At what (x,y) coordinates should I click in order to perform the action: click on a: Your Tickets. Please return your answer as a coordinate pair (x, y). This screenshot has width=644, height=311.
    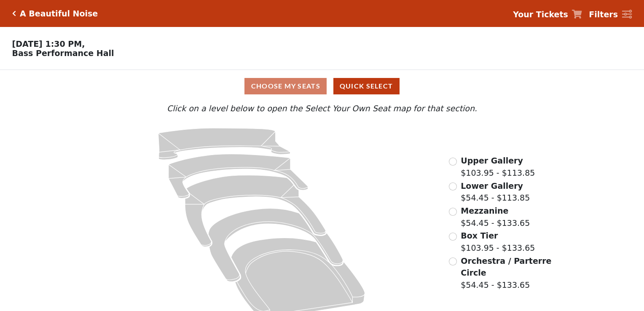
    Looking at the image, I should click on (547, 14).